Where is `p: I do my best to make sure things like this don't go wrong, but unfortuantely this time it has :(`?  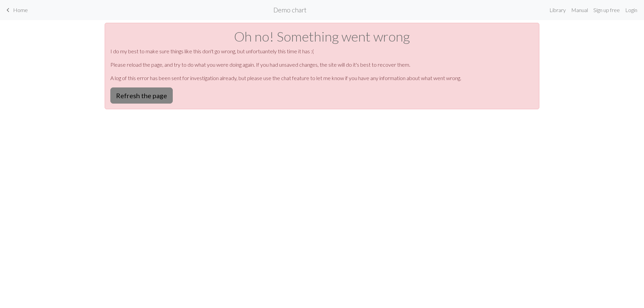 p: I do my best to make sure things like this don't go wrong, but unfortuantely this time it has :( is located at coordinates (322, 51).